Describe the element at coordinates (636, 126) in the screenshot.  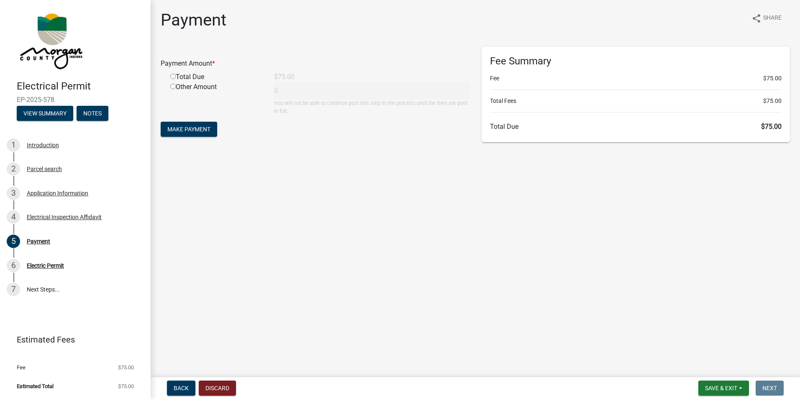
I see `h6: Total Due` at that location.